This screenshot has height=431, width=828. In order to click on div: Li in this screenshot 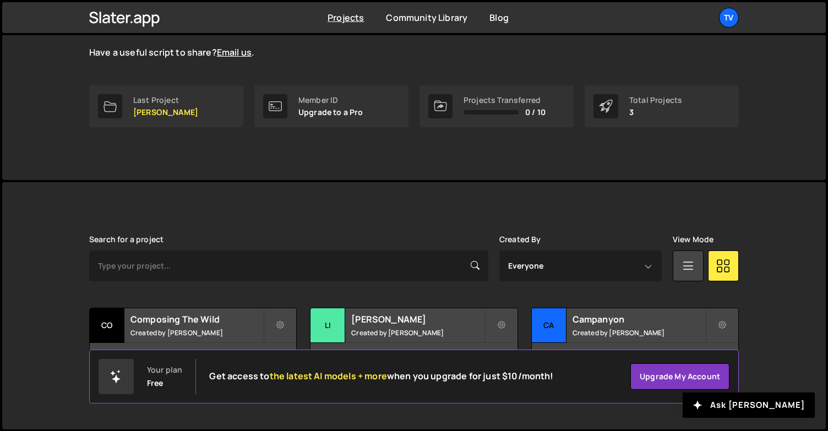, I will do `click(328, 326)`.